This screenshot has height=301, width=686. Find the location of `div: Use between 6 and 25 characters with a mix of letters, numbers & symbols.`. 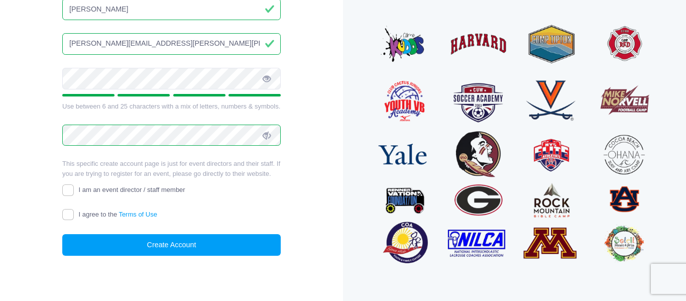

div: Use between 6 and 25 characters with a mix of letters, numbers & symbols. is located at coordinates (171, 107).